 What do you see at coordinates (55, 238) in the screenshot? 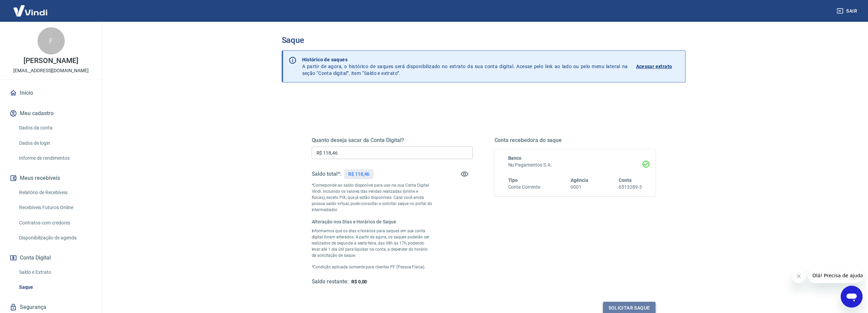
I see `a: Disponibilização de agenda` at bounding box center [55, 238].